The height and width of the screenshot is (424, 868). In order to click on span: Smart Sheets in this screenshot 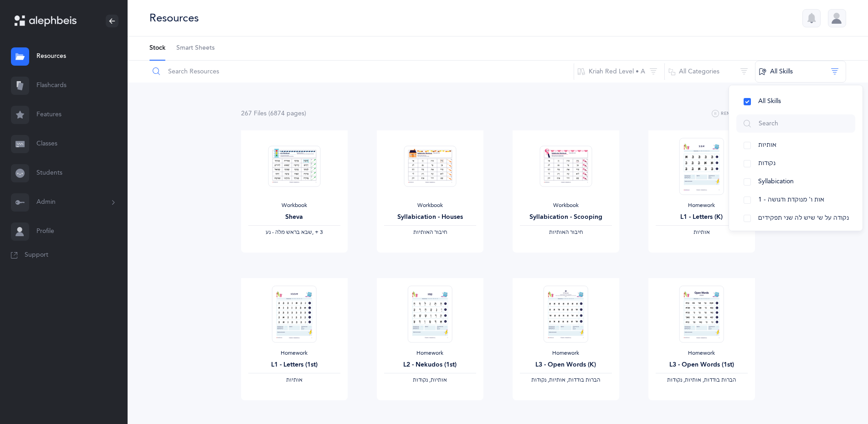, I will do `click(195, 49)`.